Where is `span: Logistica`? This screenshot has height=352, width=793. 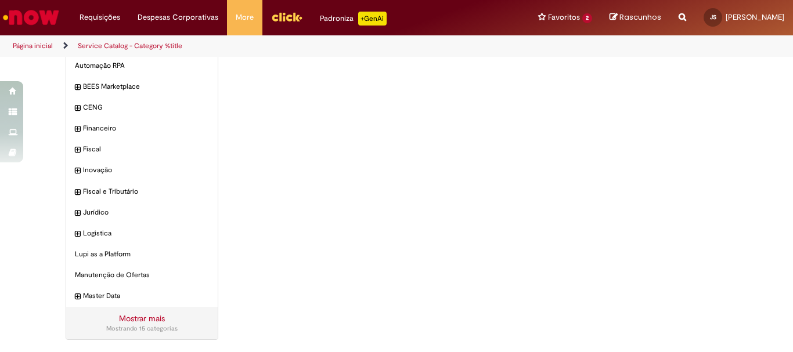 span: Logistica is located at coordinates (146, 233).